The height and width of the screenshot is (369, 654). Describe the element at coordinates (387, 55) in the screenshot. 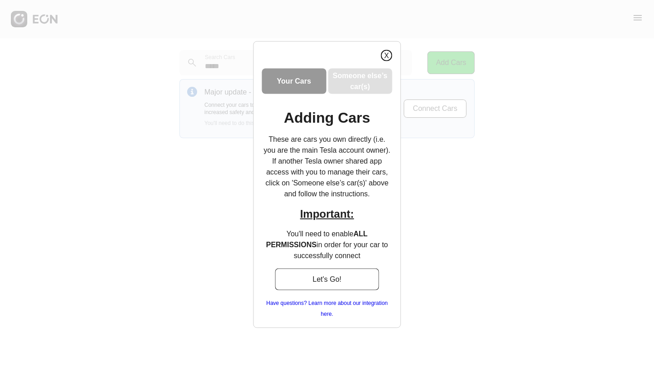

I see `button: X` at that location.